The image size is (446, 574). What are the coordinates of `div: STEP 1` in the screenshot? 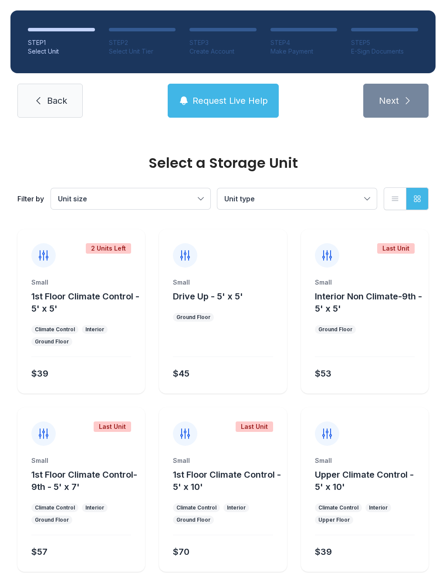 It's located at (61, 43).